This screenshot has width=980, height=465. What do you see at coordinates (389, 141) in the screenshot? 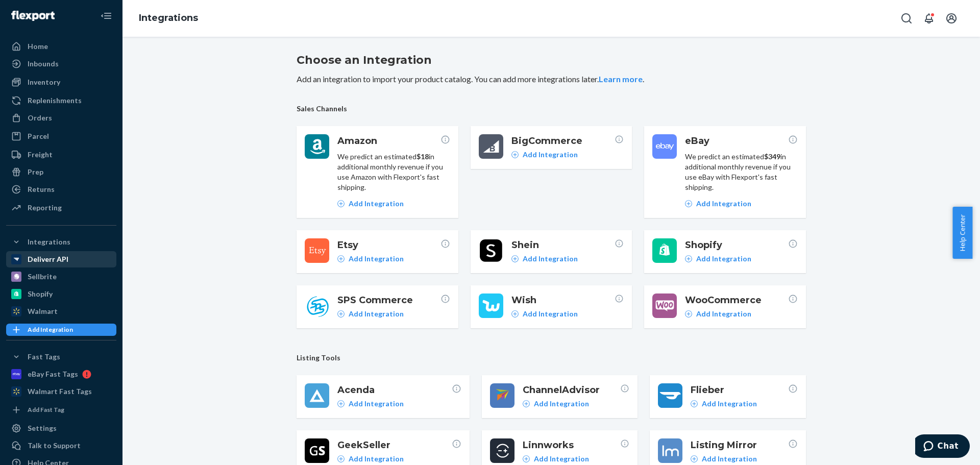
I see `span: Amazon` at bounding box center [389, 141].